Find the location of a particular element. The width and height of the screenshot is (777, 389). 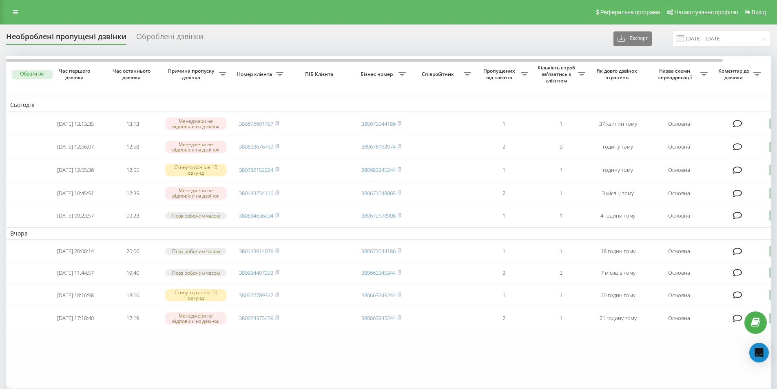

span: Причина пропуску дзвінка is located at coordinates (192, 74).